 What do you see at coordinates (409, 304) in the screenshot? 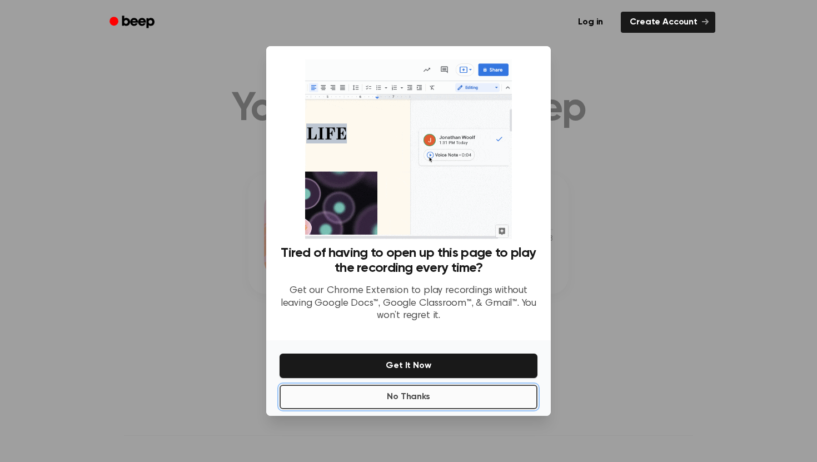
I see `p: Get our Chrome Extension to play recordings without leaving Google Docs™, Google Classroom™, & Gm...` at bounding box center [409, 304].